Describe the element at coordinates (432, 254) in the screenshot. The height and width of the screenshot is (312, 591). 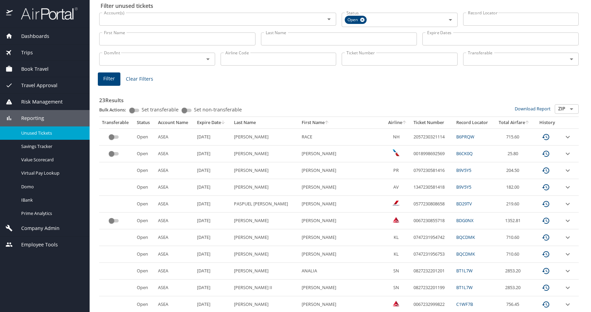
I see `td: 0747231956753` at that location.